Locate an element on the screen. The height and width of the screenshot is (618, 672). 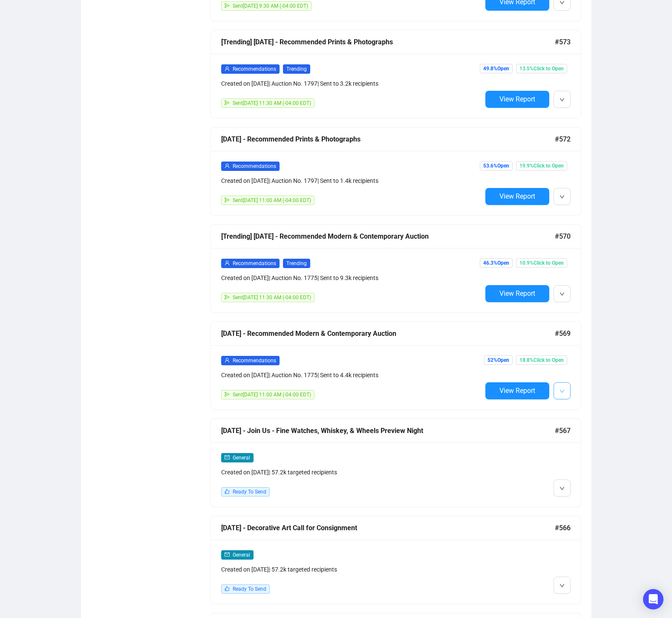
span: 13.5% Click to Open is located at coordinates (541, 69).